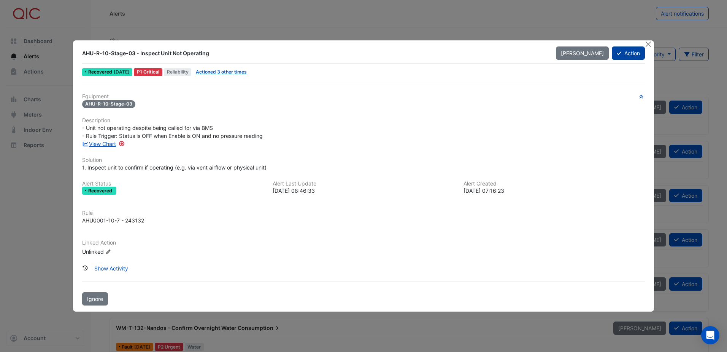 The image size is (727, 352). I want to click on div: AHU-R-10-Stage-03 - Inspect Unit Not Operating, so click(314, 53).